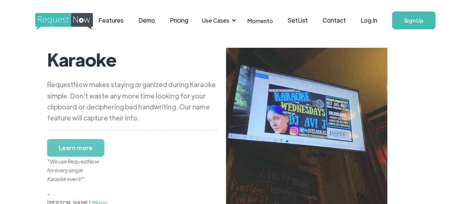 The image size is (468, 204). I want to click on a: Pricing, so click(179, 20).